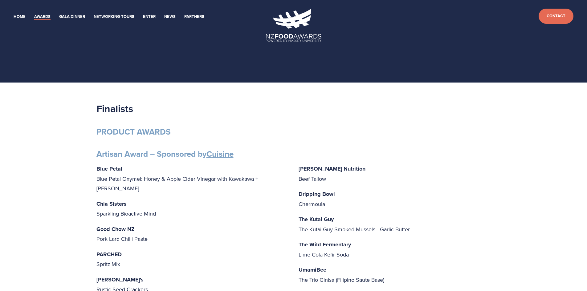  Describe the element at coordinates (395, 250) in the screenshot. I see `p: Lime Cola Kefir Soda` at that location.